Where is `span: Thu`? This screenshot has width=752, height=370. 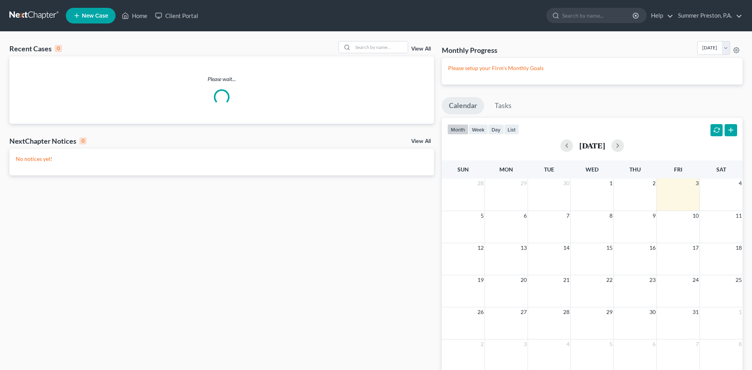 span: Thu is located at coordinates (635, 169).